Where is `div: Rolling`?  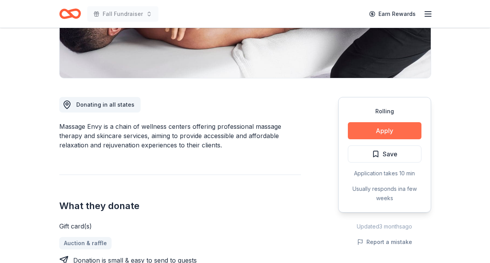
div: Rolling is located at coordinates (385, 111).